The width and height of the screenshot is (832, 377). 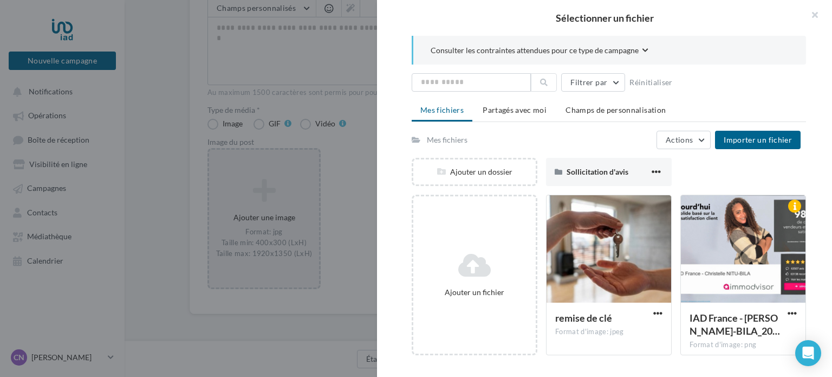 What do you see at coordinates (808, 353) in the screenshot?
I see `div: Open Intercom Messenger` at bounding box center [808, 353].